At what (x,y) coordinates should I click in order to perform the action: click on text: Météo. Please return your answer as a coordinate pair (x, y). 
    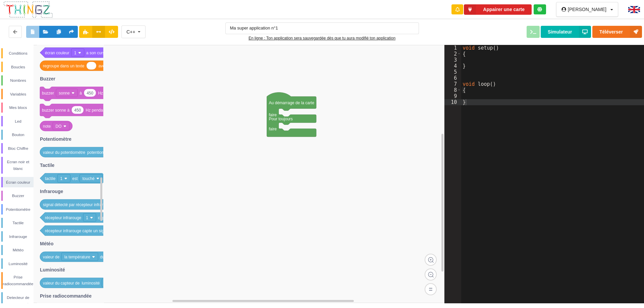
    Looking at the image, I should click on (46, 243).